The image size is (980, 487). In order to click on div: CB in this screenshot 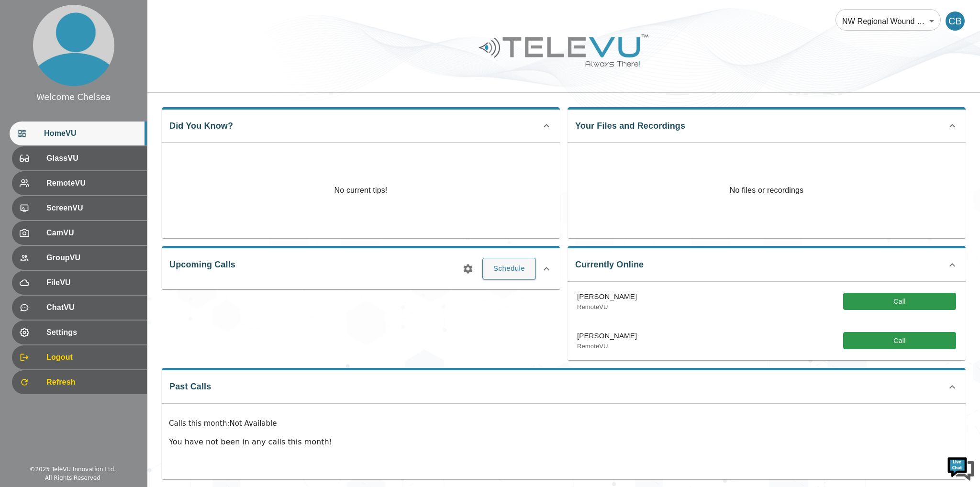, I will do `click(956, 21)`.